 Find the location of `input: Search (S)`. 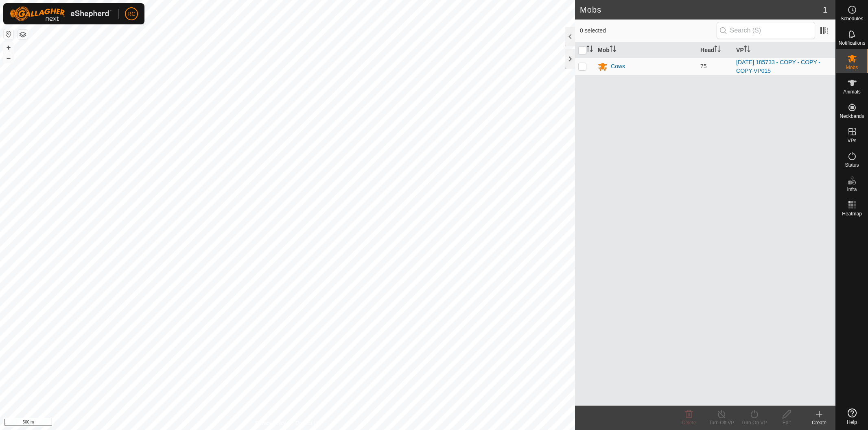

input: Search (S) is located at coordinates (766, 30).